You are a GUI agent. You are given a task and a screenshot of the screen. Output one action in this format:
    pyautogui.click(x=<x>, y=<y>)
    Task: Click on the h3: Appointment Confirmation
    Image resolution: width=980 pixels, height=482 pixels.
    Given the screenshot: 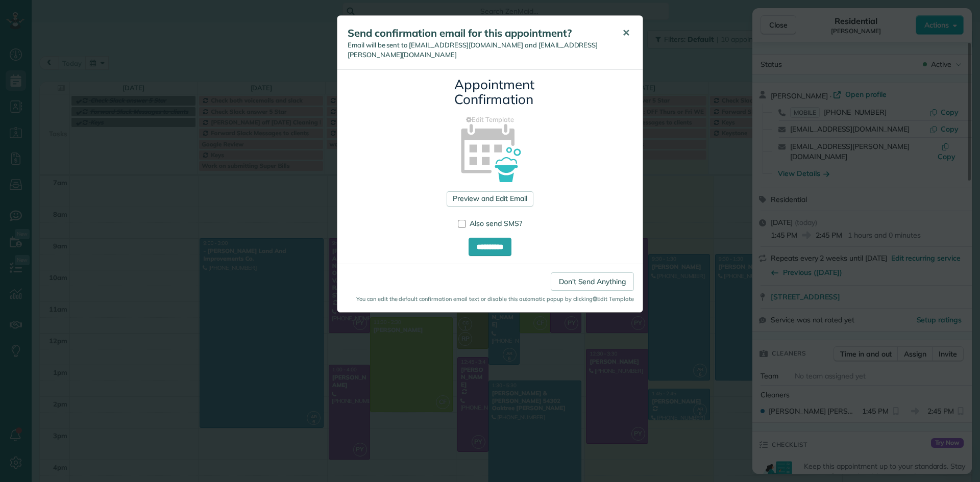 What is the action you would take?
    pyautogui.click(x=490, y=92)
    